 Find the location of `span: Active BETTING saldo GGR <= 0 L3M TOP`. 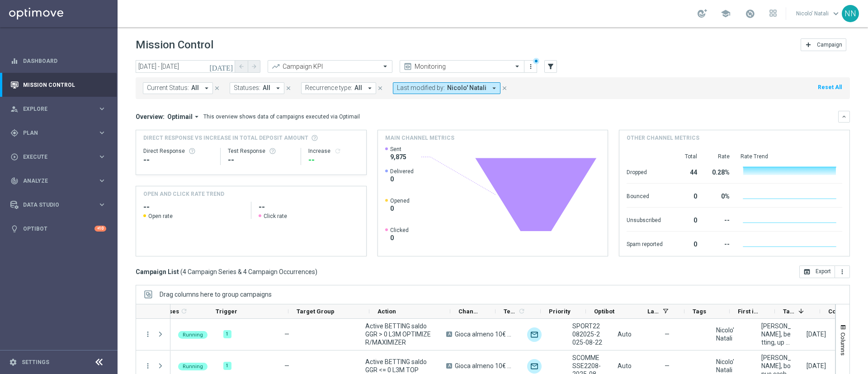

span: Active BETTING saldo GGR <= 0 L3M TOP is located at coordinates (398, 366).